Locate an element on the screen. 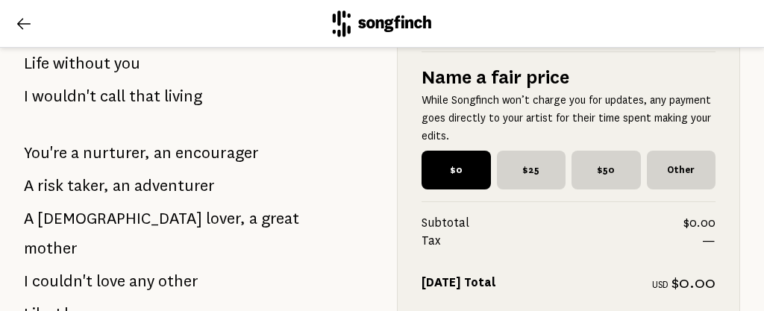  span: $0 is located at coordinates (456, 170).